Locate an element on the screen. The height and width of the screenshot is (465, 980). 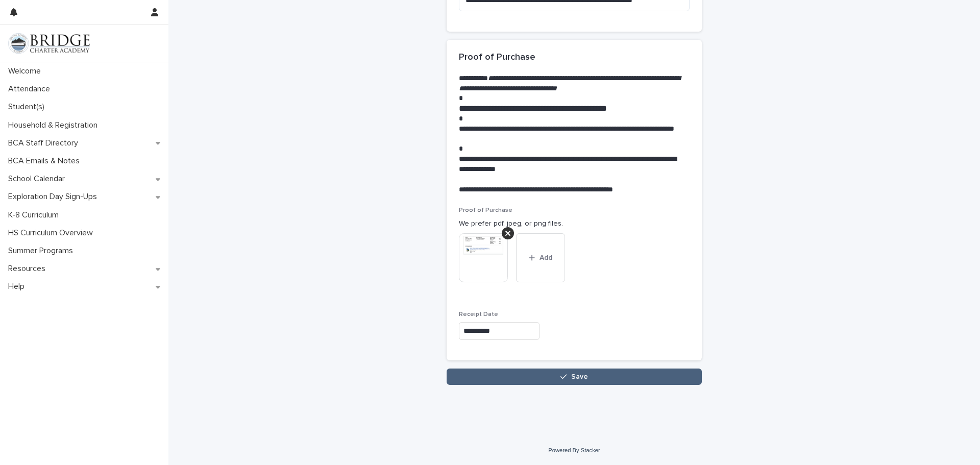
span: Proof of Purchase is located at coordinates (485, 210).